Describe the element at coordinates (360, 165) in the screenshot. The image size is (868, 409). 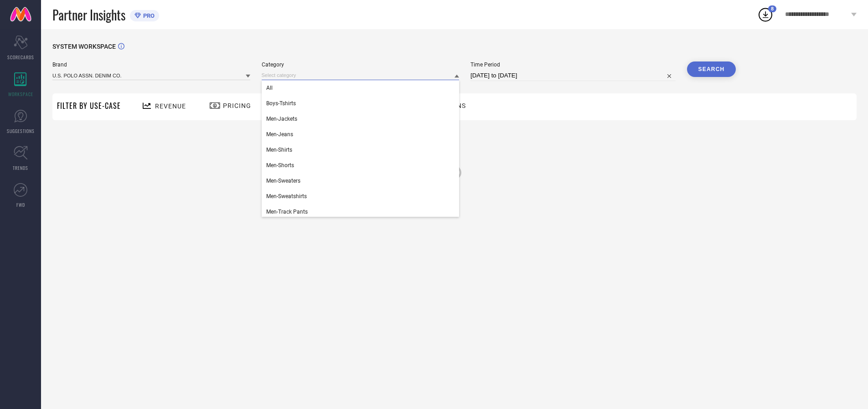
I see `div: Men-Shorts` at that location.